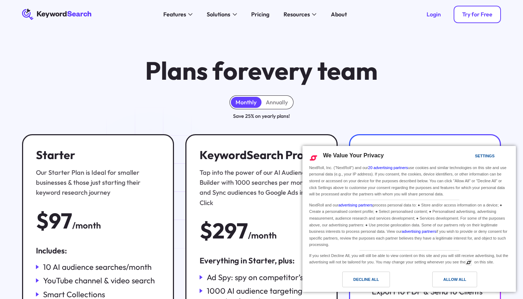 The image size is (523, 299). What do you see at coordinates (54, 221) in the screenshot?
I see `div: $97` at bounding box center [54, 221].